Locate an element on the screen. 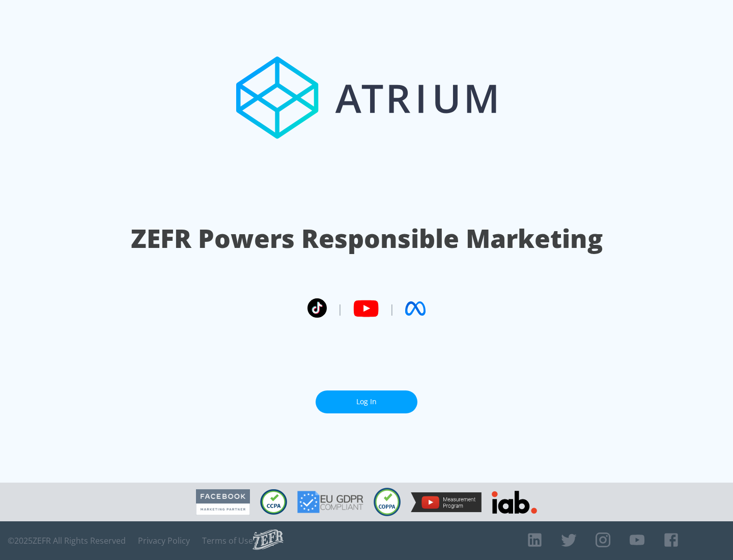 This screenshot has height=560, width=733. img: Facebook Marketing Partner is located at coordinates (223, 502).